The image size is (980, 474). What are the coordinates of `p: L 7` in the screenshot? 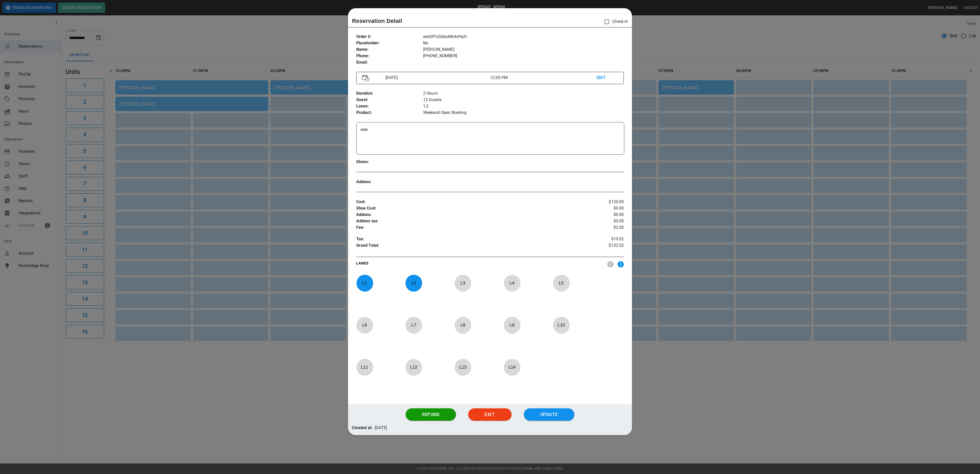 It's located at (414, 325).